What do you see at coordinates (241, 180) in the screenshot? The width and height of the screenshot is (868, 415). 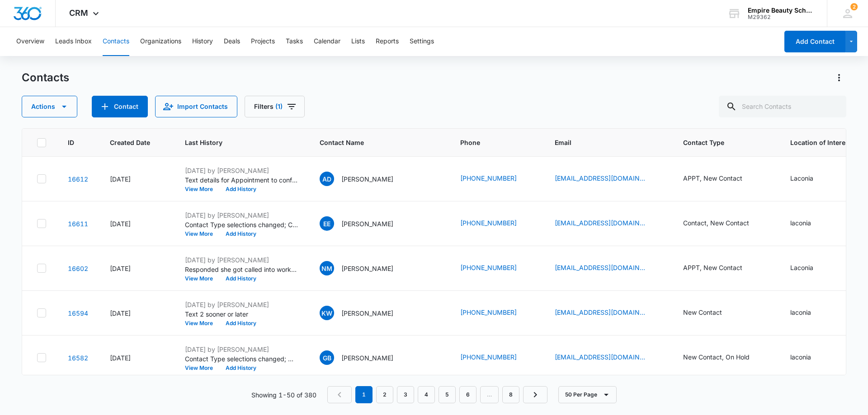 I see `p: Text details for Appointment to confirm they will be there.` at bounding box center [241, 180].